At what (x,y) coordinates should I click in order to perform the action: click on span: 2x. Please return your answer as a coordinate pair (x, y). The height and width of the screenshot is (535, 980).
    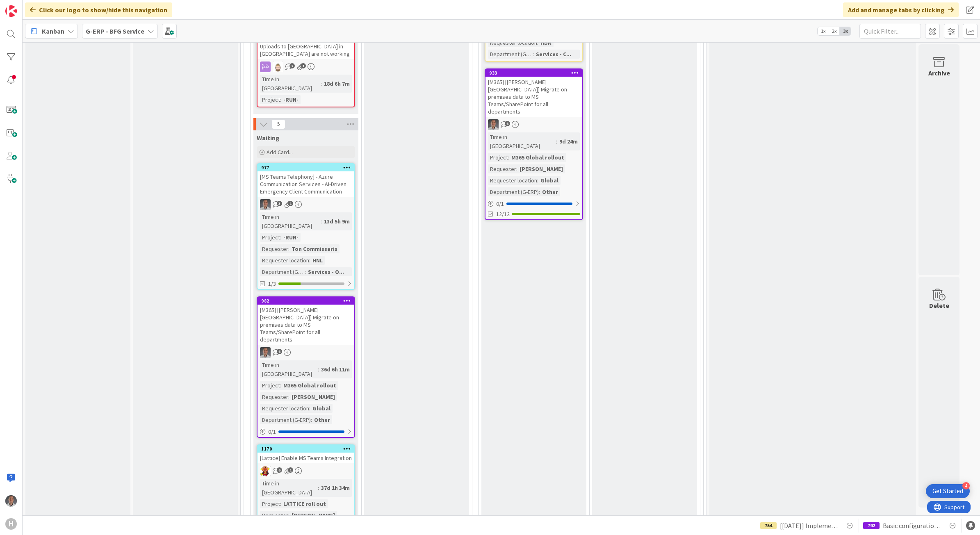
    Looking at the image, I should click on (834, 31).